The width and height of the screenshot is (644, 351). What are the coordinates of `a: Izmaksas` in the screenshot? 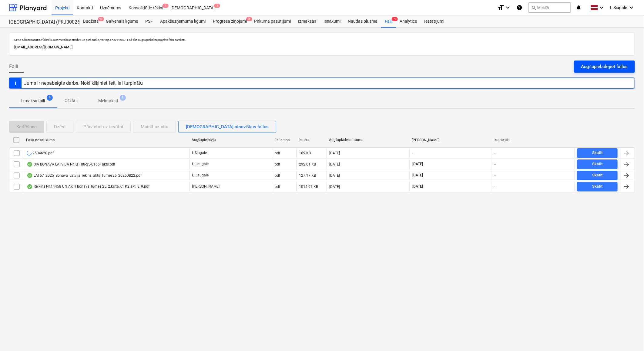 It's located at (307, 22).